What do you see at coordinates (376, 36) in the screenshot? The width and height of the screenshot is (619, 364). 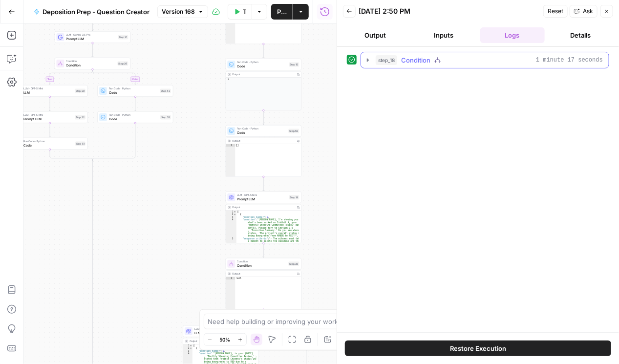 I see `button: Output` at bounding box center [376, 36].